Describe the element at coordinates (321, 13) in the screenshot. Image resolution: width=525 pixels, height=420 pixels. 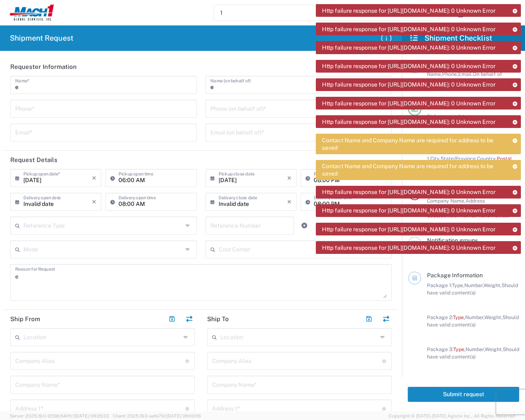
I see `input: Shipment, tracking or reference number` at that location.